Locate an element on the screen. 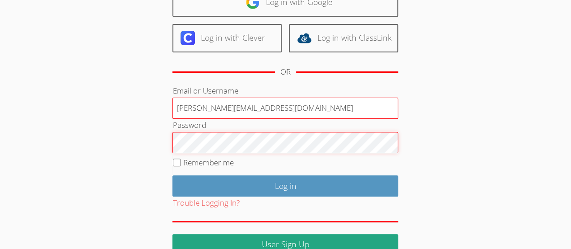 The height and width of the screenshot is (249, 571). button: Trouble Logging In? is located at coordinates (206, 203).